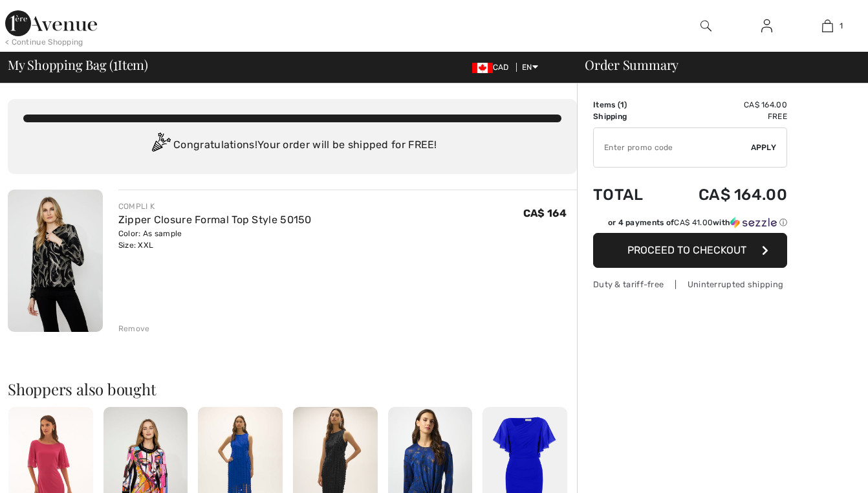 The image size is (868, 493). I want to click on button: Proceed to Checkout, so click(690, 250).